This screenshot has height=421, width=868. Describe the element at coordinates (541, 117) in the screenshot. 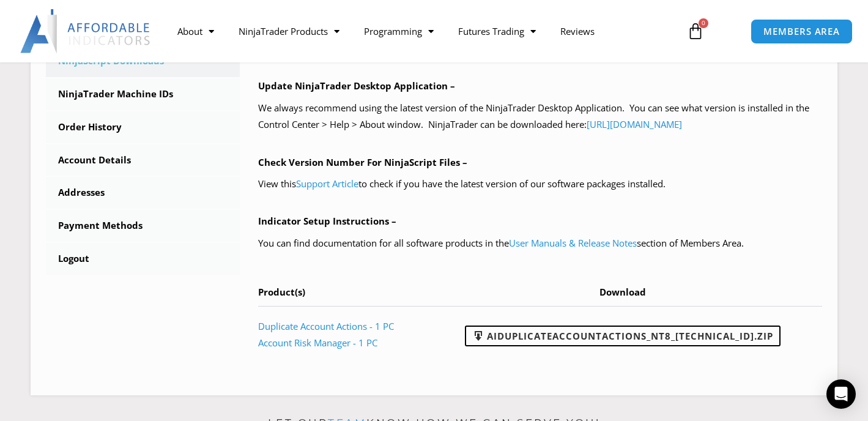

I see `p: We always recommend using the latest version of the NinjaTrader Desktop Application. You can see ...` at that location.